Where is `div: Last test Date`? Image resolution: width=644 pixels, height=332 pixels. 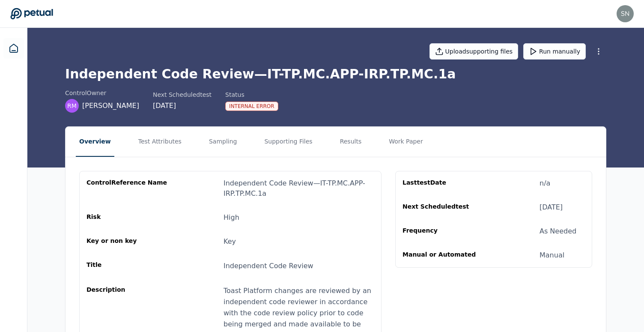
div: Last test Date is located at coordinates (444, 183).